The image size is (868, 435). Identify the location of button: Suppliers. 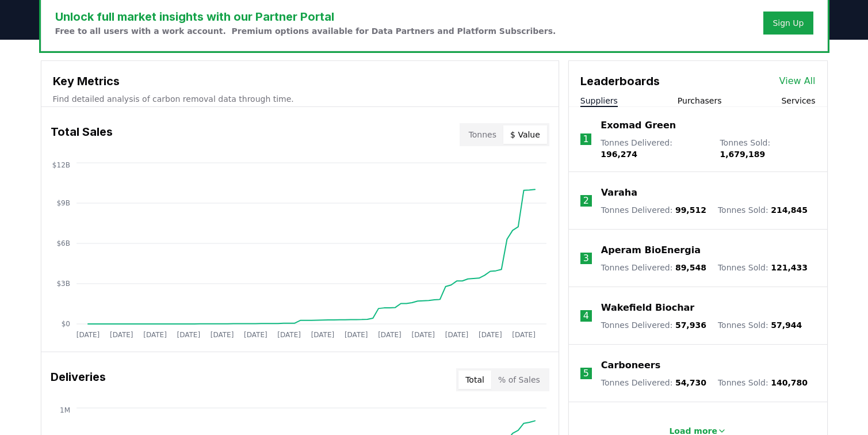
(599, 101).